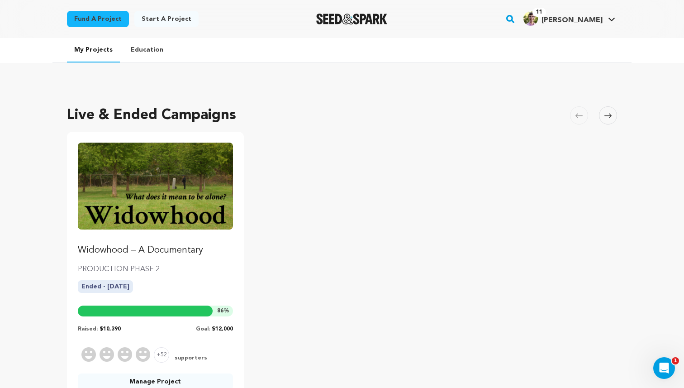 Image resolution: width=684 pixels, height=388 pixels. Describe the element at coordinates (539, 12) in the screenshot. I see `span: 11` at that location.